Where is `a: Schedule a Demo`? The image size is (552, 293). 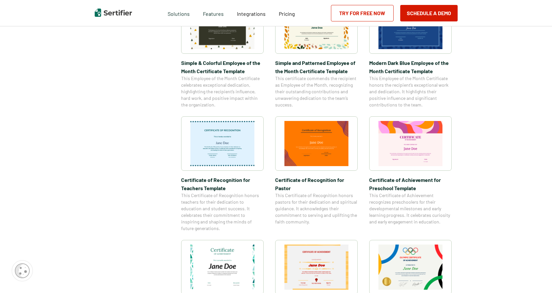
a: Schedule a Demo is located at coordinates (429, 13).